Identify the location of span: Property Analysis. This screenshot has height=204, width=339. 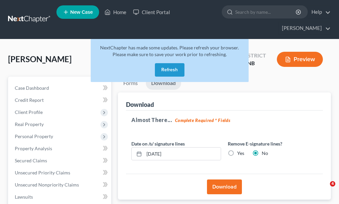
(33, 148).